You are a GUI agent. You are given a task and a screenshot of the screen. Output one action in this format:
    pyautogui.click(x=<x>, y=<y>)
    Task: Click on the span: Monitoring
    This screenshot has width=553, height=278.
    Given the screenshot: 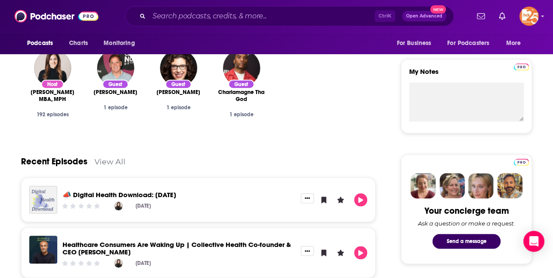 What is the action you would take?
    pyautogui.click(x=119, y=43)
    